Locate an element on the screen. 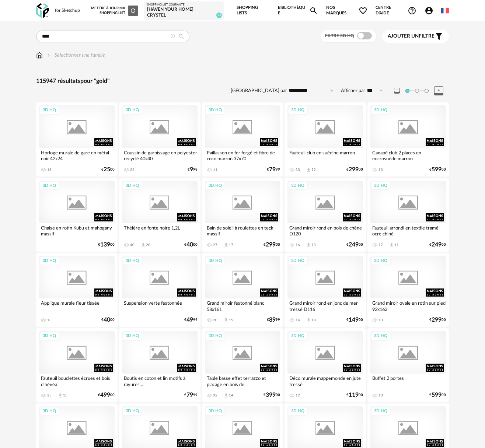 The height and width of the screenshot is (448, 485). a: Shopping List courante [Haven your Home] Crystel 44 is located at coordinates (184, 11).